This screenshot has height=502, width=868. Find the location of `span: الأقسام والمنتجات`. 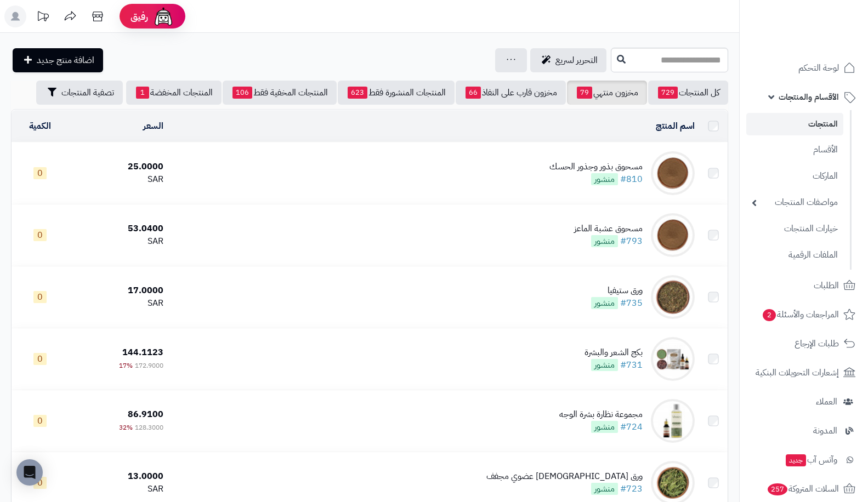

span: الأقسام والمنتجات is located at coordinates (809, 97).